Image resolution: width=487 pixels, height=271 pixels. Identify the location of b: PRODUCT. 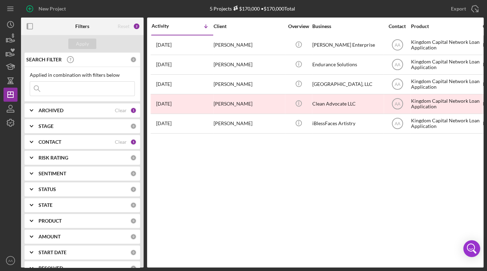
(50, 221).